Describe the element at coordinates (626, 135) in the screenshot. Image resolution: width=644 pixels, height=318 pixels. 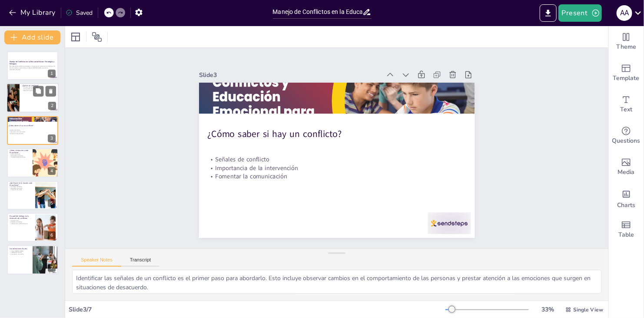
I see `div: Get real-time input from your audience` at that location.